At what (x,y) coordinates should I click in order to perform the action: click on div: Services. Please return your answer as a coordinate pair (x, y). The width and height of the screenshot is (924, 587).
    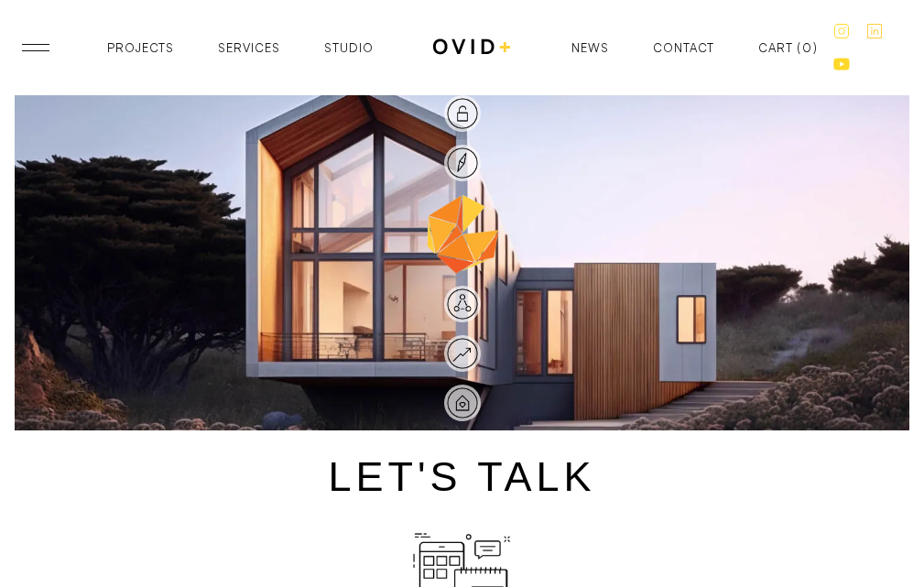
    Looking at the image, I should click on (249, 48).